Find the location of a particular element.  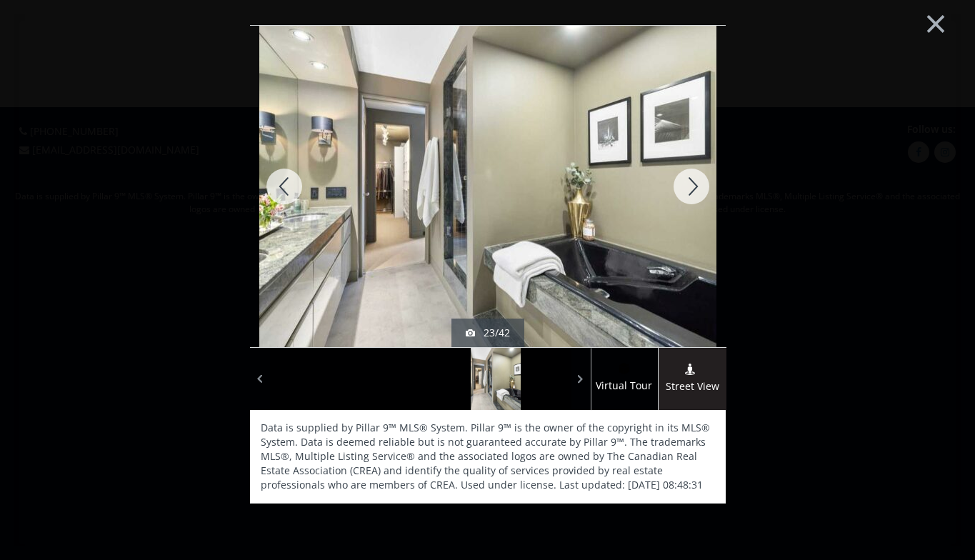

img: virtual tour icon is located at coordinates (624, 369).